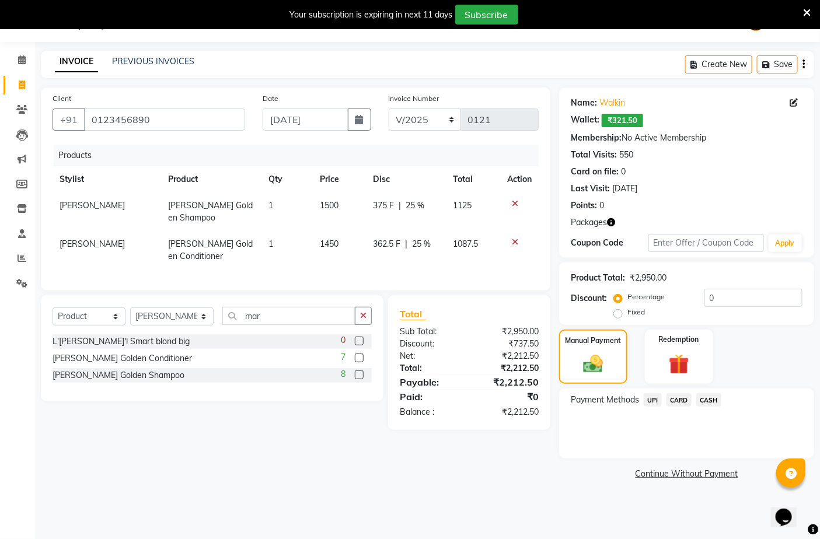 The height and width of the screenshot is (539, 820). What do you see at coordinates (430, 356) in the screenshot?
I see `div: Net:` at bounding box center [430, 356].